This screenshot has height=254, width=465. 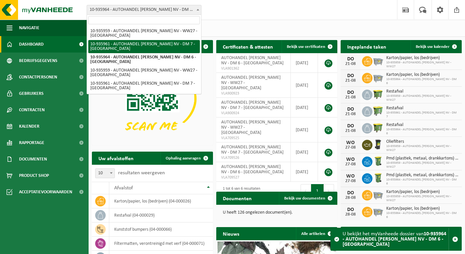 What do you see at coordinates (253, 158) in the screenshot?
I see `span: VLA709526` at bounding box center [253, 158].